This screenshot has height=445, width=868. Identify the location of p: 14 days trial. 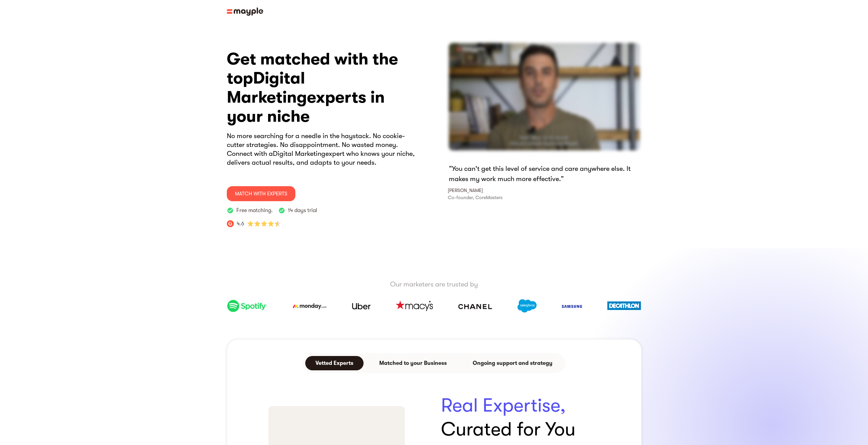
(303, 211).